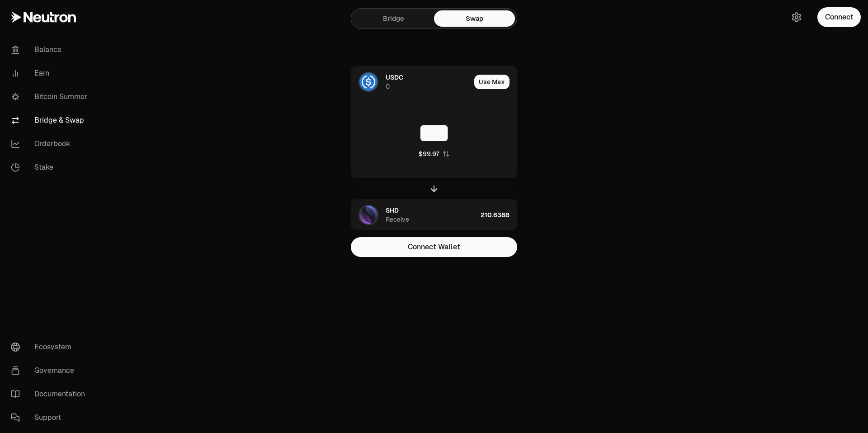  I want to click on div: $99.97, so click(429, 154).